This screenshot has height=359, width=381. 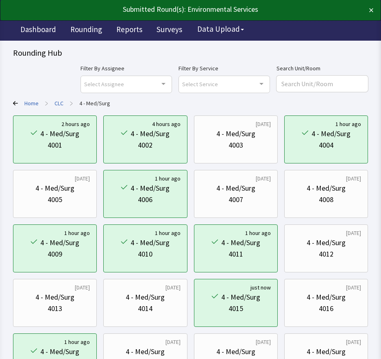 I want to click on a: Surveys, so click(x=169, y=30).